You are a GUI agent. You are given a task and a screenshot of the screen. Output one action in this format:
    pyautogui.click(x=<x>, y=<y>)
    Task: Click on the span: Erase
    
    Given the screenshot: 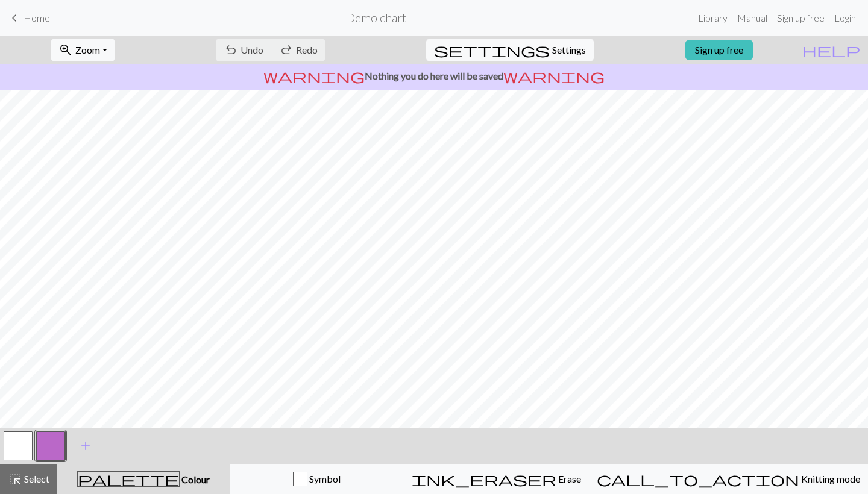 What is the action you would take?
    pyautogui.click(x=569, y=478)
    